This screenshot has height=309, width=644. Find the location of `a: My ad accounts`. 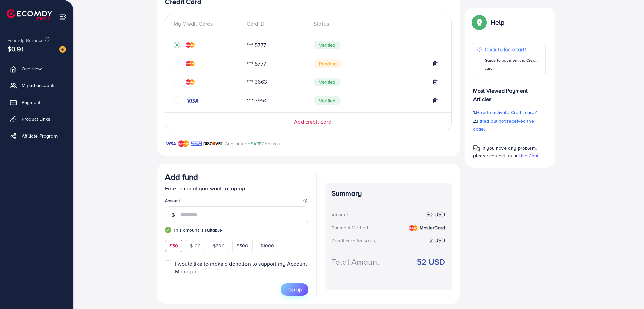

a: My ad accounts is located at coordinates (37, 85).